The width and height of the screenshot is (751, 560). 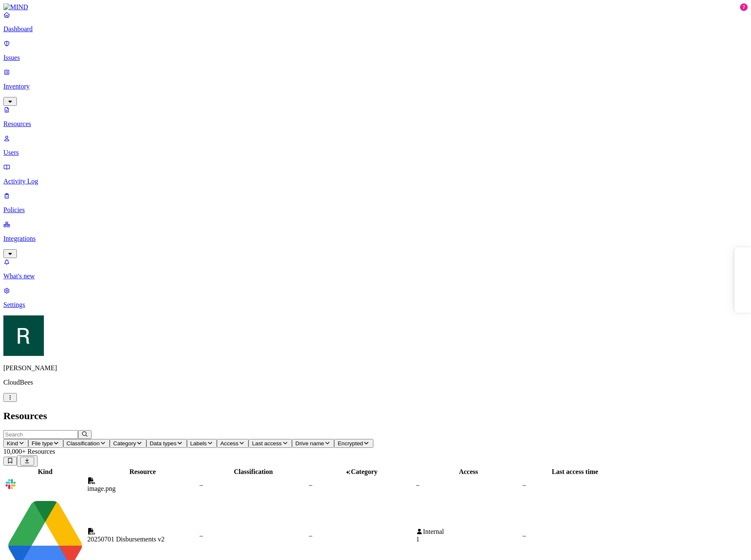 I want to click on p: Activity Log, so click(x=376, y=182).